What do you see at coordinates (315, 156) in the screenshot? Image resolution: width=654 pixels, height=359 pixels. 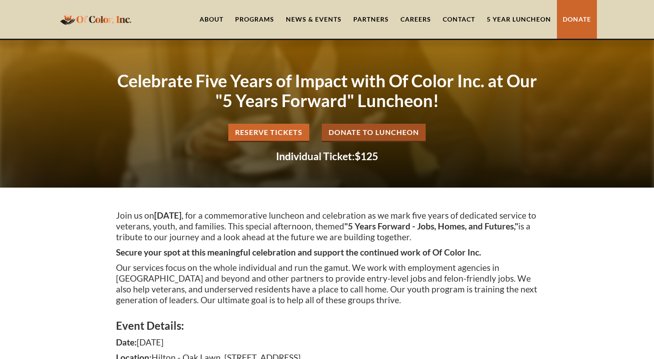 I see `strong: Individual Ticket:` at bounding box center [315, 156].